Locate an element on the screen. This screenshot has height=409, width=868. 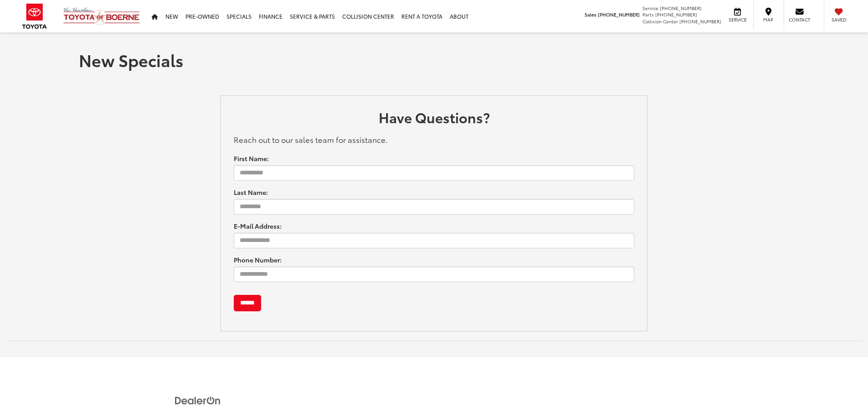
h1: New Specials is located at coordinates (434, 60).